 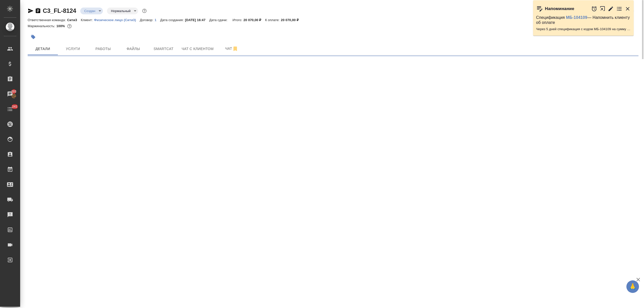 I want to click on span: Чат, so click(x=232, y=49).